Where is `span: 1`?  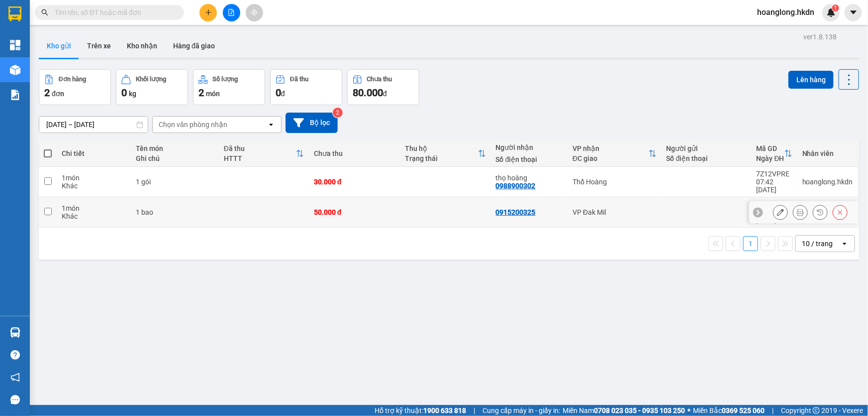
span: 1 is located at coordinates (836, 8).